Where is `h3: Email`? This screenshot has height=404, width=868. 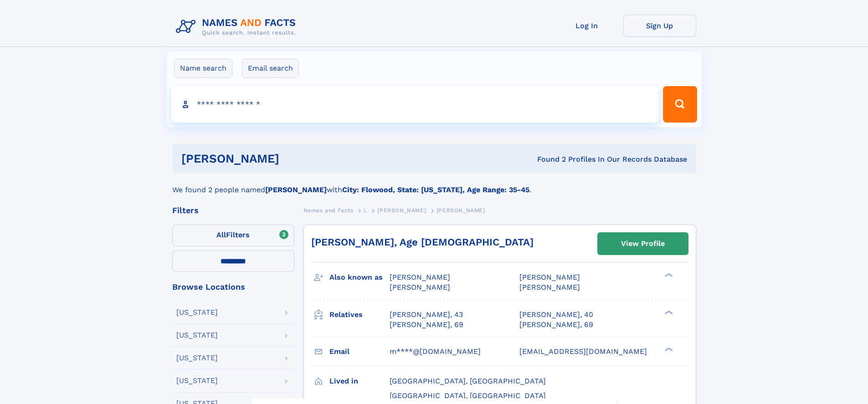
h3: Email is located at coordinates (359, 352).